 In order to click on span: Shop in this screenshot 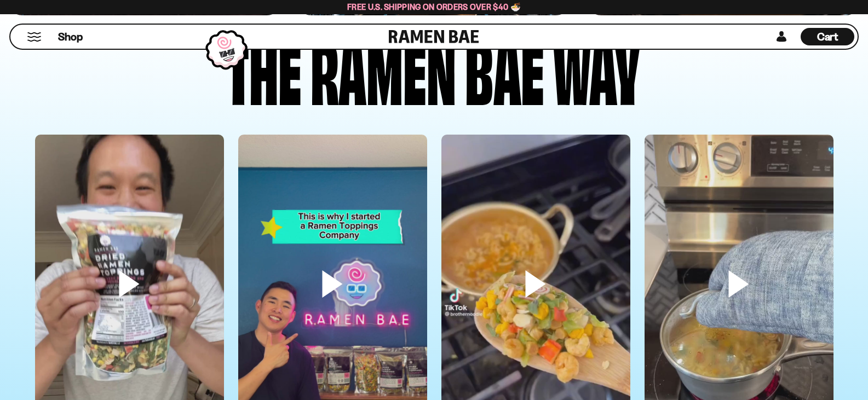, I will do `click(70, 37)`.